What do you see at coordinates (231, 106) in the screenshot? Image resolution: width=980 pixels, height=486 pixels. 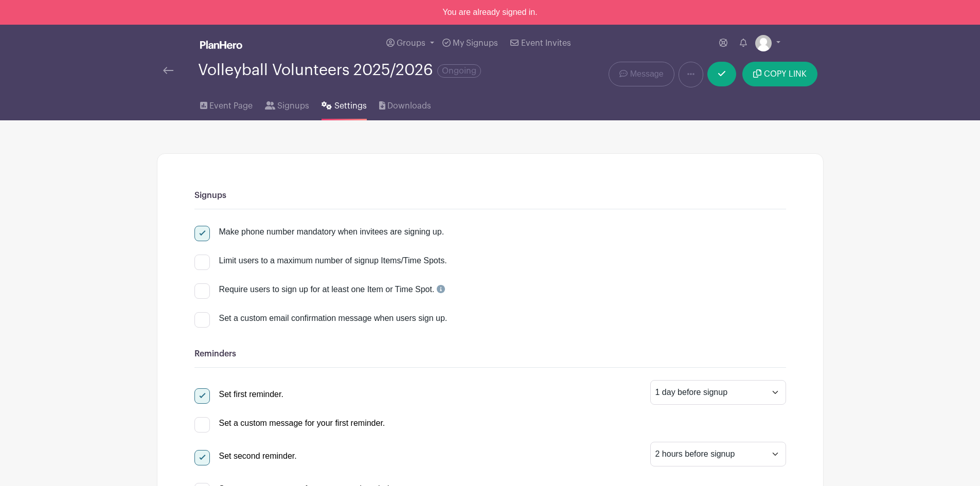 I see `span: Event Page` at bounding box center [231, 106].